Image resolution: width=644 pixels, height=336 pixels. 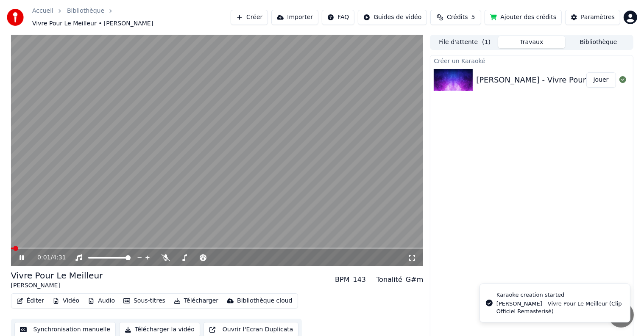 What do you see at coordinates (249, 17) in the screenshot?
I see `button: Créer` at bounding box center [249, 17].